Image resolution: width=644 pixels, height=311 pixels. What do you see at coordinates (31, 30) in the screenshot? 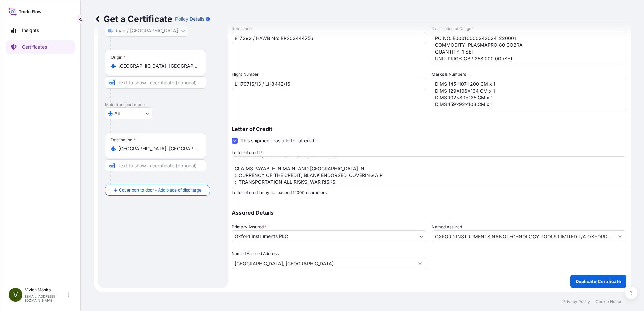
I see `p: Insights` at bounding box center [31, 30].